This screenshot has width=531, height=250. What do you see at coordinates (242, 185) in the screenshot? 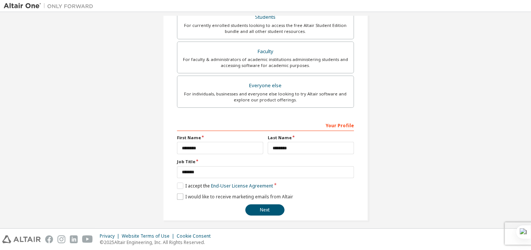
I see `a: End-User License Agreement` at bounding box center [242, 185].